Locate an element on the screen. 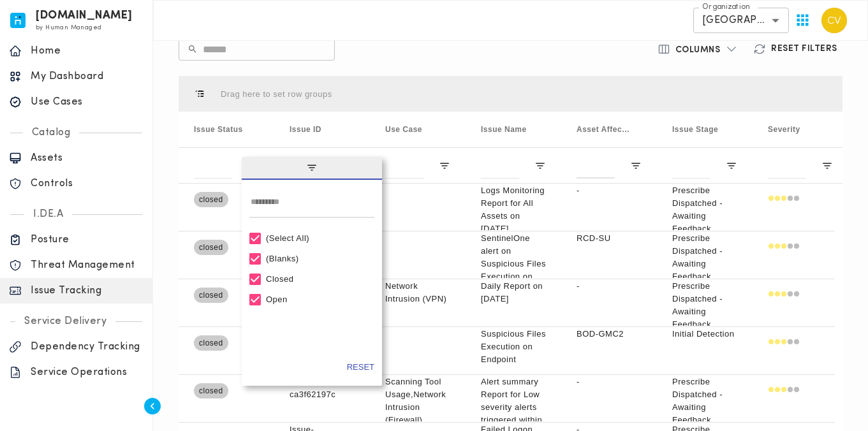  p: Initial Detection is located at coordinates (704, 334).